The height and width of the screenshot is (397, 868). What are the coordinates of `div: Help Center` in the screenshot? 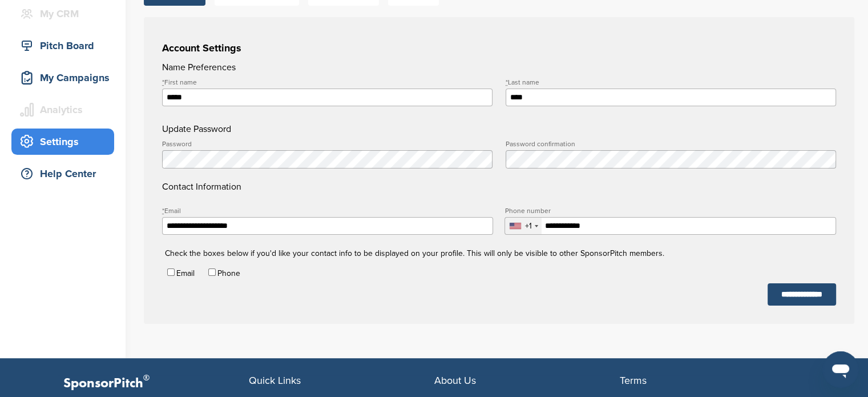 It's located at (66, 174).